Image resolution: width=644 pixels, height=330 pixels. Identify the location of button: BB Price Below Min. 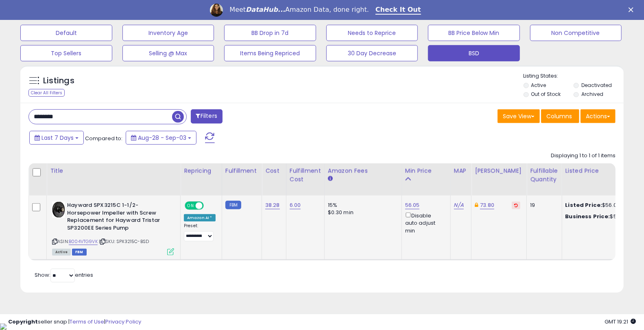
(474, 33).